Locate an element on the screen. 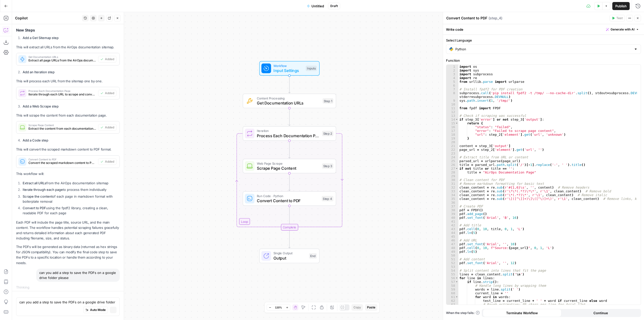  strong: Extract all URLs is located at coordinates (34, 183).